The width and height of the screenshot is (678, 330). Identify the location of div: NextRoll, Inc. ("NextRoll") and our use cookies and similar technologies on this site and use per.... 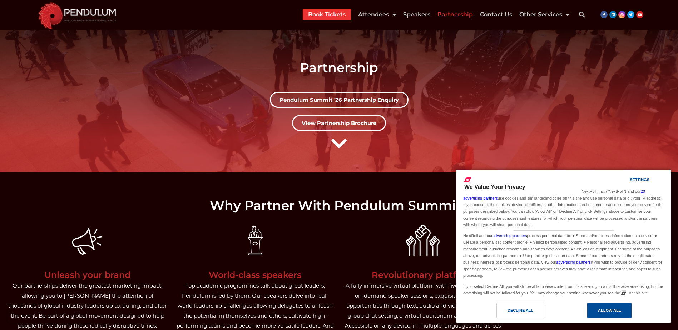
(564, 208).